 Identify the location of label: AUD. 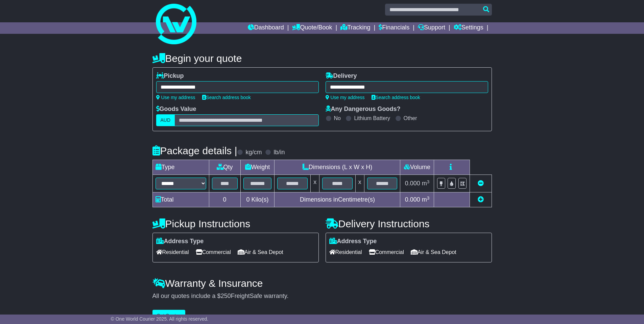
(166, 120).